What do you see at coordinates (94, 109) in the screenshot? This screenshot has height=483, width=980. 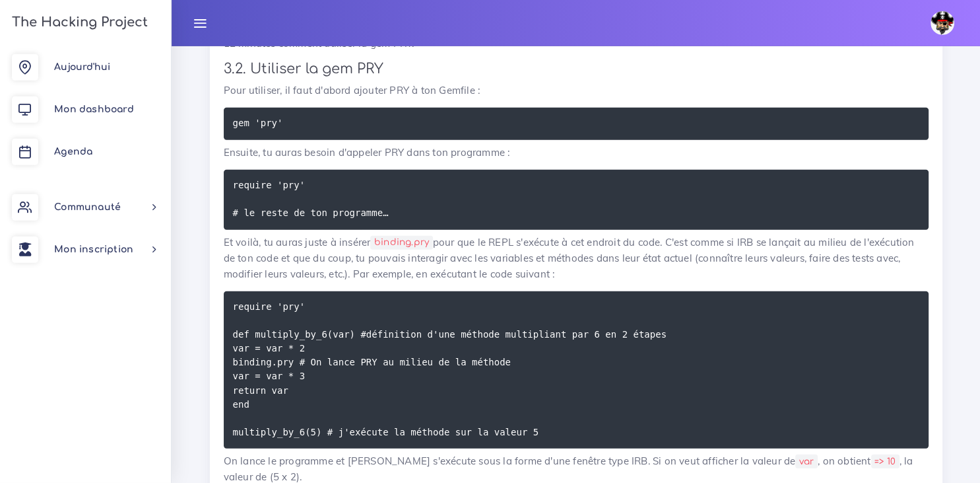 I see `span: Mon dashboard` at bounding box center [94, 109].